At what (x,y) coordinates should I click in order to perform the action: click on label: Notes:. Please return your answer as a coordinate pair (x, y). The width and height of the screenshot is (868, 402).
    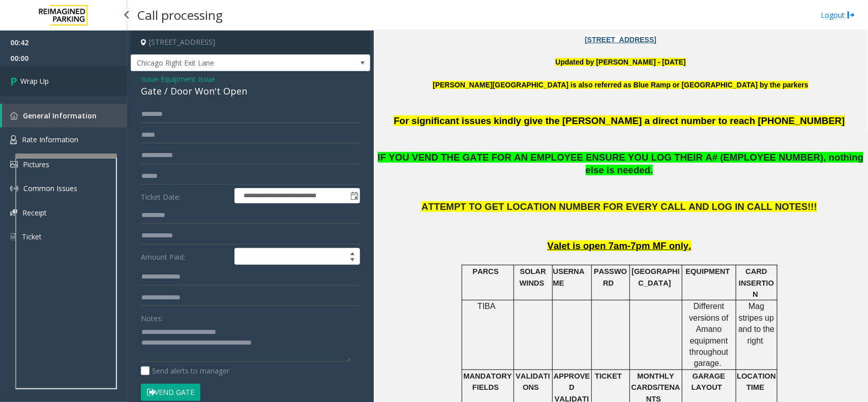
    Looking at the image, I should click on (151, 316).